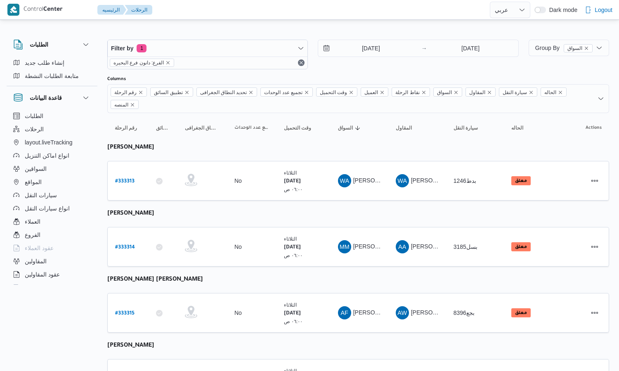  What do you see at coordinates (34, 129) in the screenshot?
I see `span: الرحلات` at bounding box center [34, 129].